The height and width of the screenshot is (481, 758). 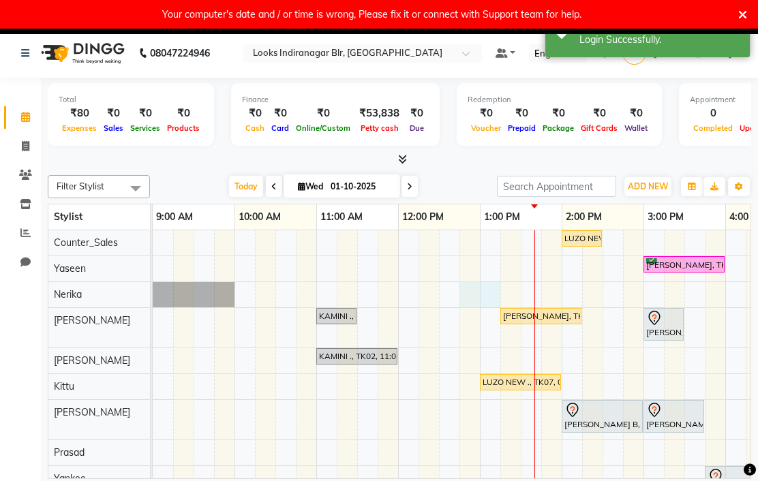 What do you see at coordinates (356, 356) in the screenshot?
I see `div: KAMINI ., TK02, 11:00 AM-12:00 PM, Roots Touchup Inoa(F)` at bounding box center [356, 356].